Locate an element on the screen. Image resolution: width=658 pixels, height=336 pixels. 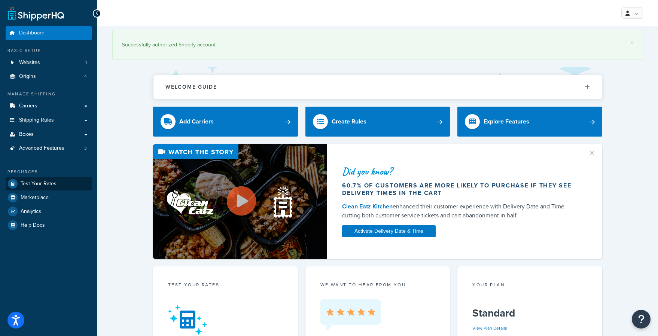
span: Shipping Rules is located at coordinates (36, 120).